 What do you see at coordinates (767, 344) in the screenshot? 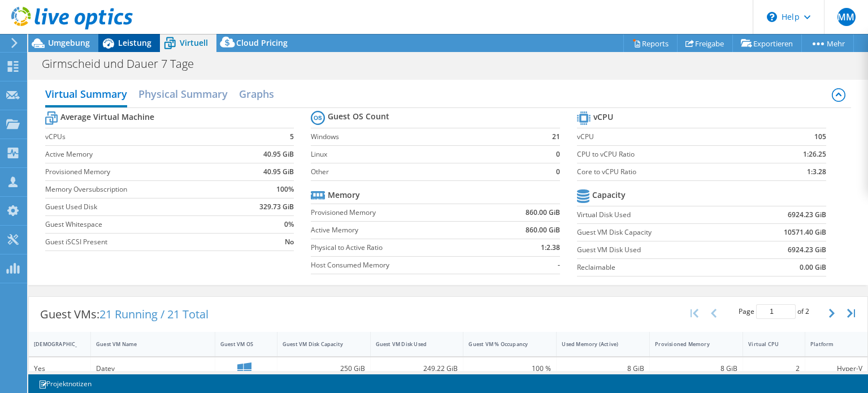
I see `div: Virtual CPU` at bounding box center [767, 344].